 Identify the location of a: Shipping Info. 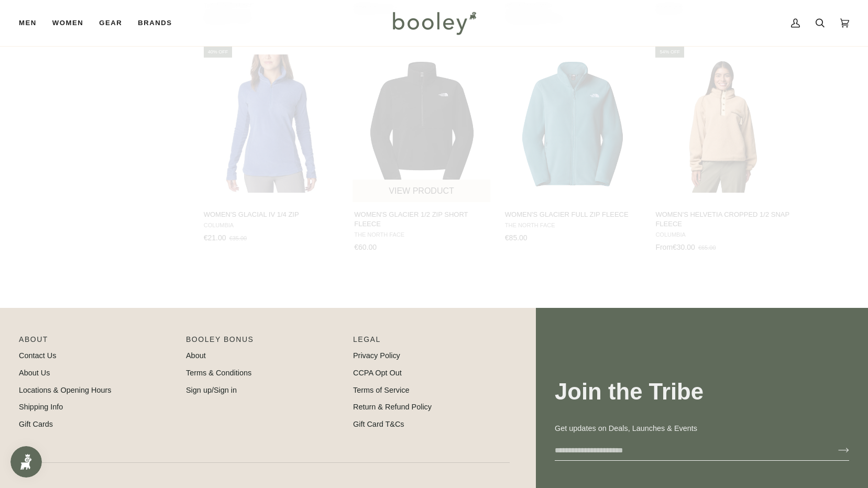
(41, 407).